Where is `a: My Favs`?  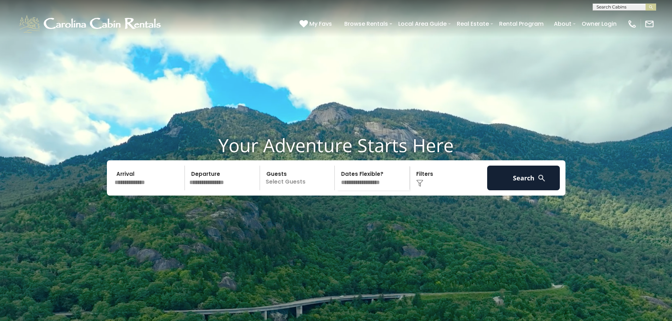
a: My Favs is located at coordinates (316, 24).